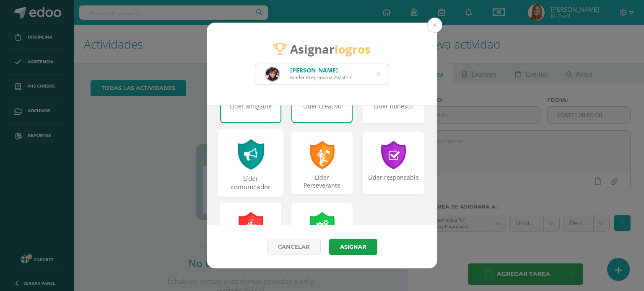  I want to click on div: Kinder Preprimaria 2025013, so click(321, 77).